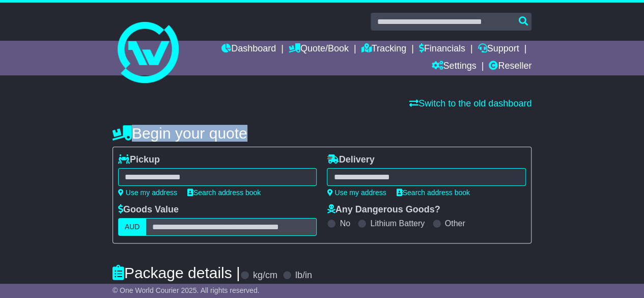 This screenshot has height=298, width=644. I want to click on a: Switch to the old dashboard, so click(470, 104).